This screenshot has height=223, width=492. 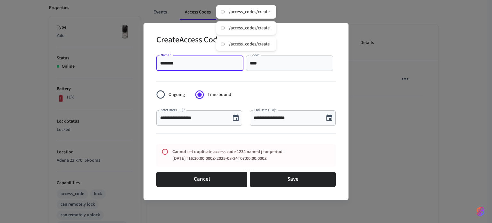 I want to click on span: Ongoing, so click(x=177, y=95).